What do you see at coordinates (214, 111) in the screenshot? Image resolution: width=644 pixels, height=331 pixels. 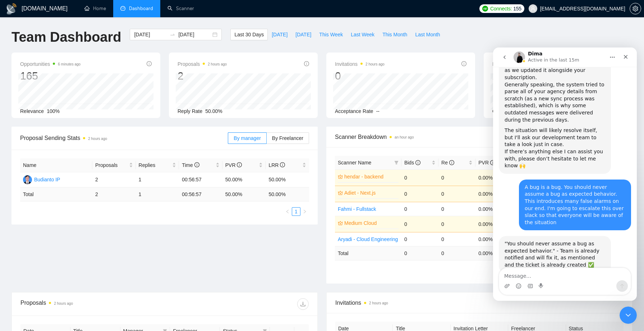 I see `span: 50.00%` at bounding box center [214, 111].